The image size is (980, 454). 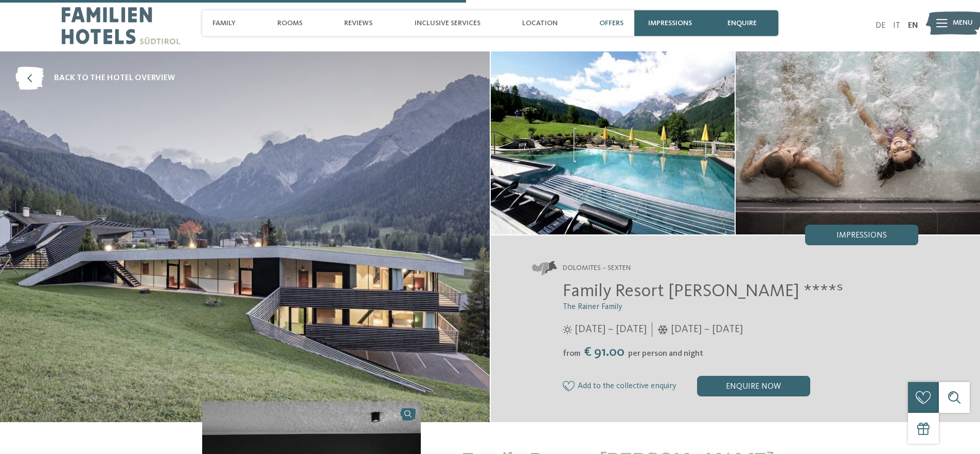 What do you see at coordinates (962, 23) in the screenshot?
I see `span: Menu` at bounding box center [962, 23].